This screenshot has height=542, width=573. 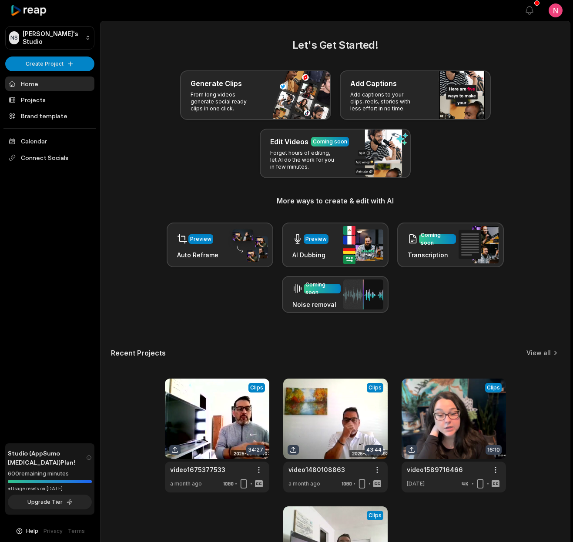 I want to click on button: Create Project, so click(x=50, y=64).